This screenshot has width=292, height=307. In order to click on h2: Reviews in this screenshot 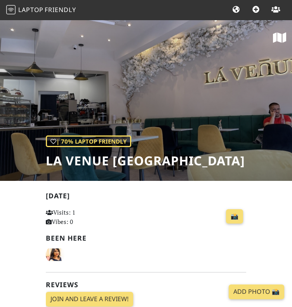, I will do `click(146, 284)`.